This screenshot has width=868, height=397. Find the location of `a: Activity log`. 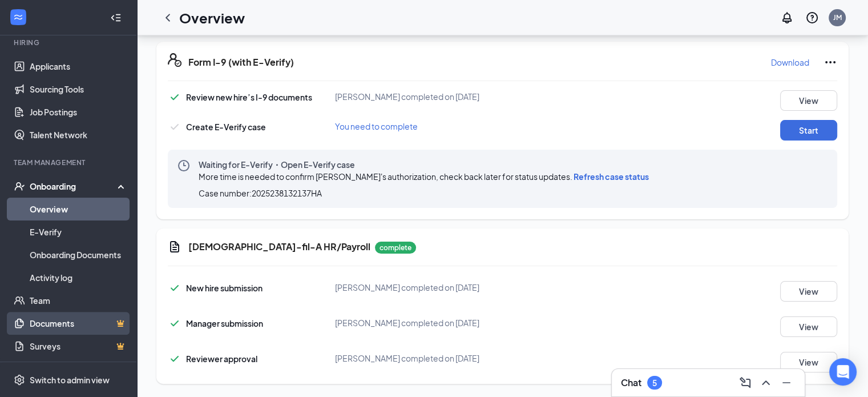

a: Activity log is located at coordinates (78, 278).